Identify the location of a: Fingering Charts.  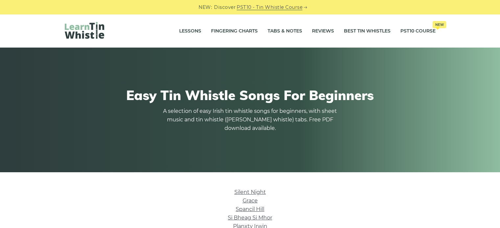
(234, 31).